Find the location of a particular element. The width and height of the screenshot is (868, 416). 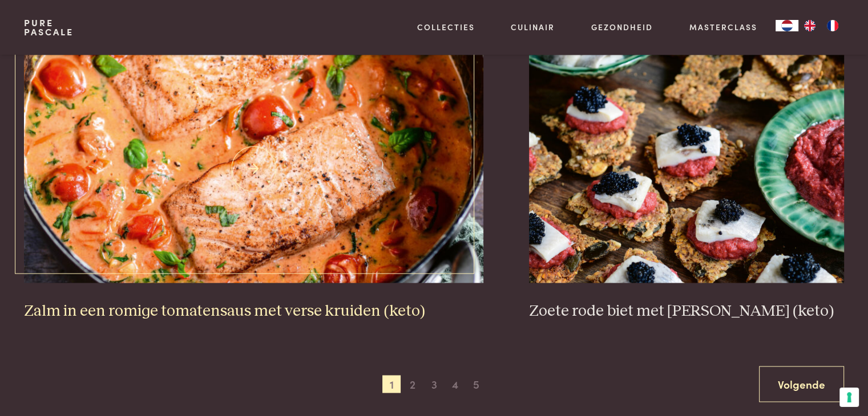

a: NL is located at coordinates (787, 26).